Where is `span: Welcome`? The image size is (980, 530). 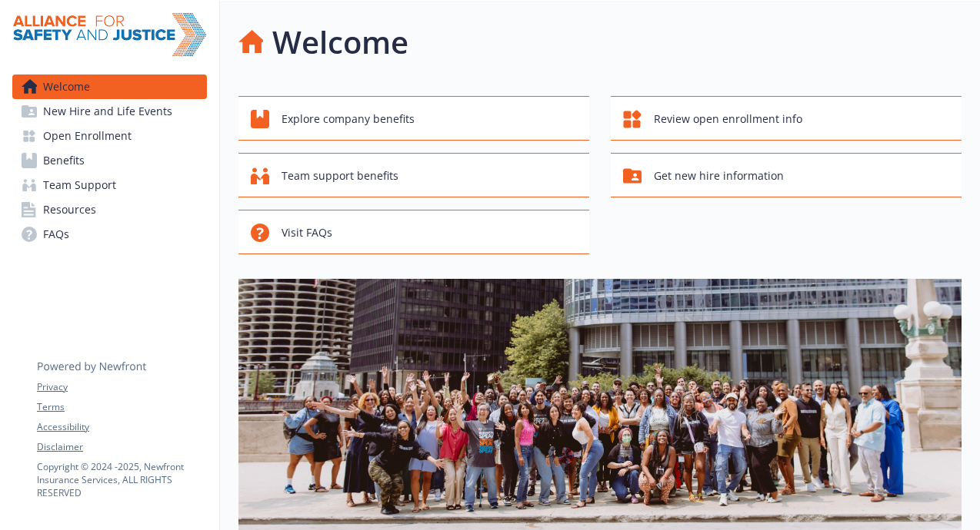 span: Welcome is located at coordinates (66, 87).